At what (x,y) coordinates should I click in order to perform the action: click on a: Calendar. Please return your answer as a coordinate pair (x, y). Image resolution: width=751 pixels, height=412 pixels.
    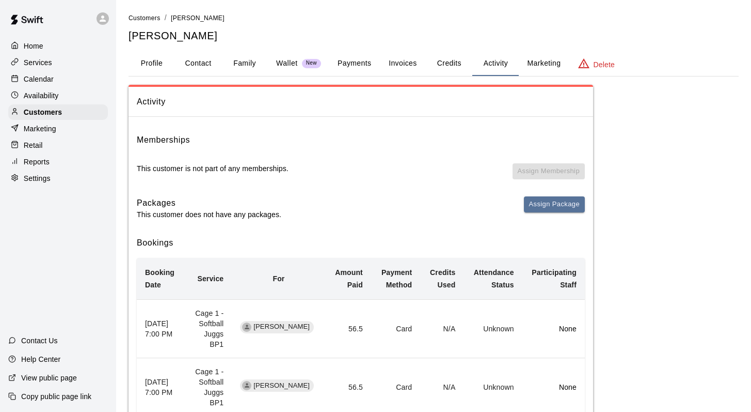
    Looking at the image, I should click on (58, 79).